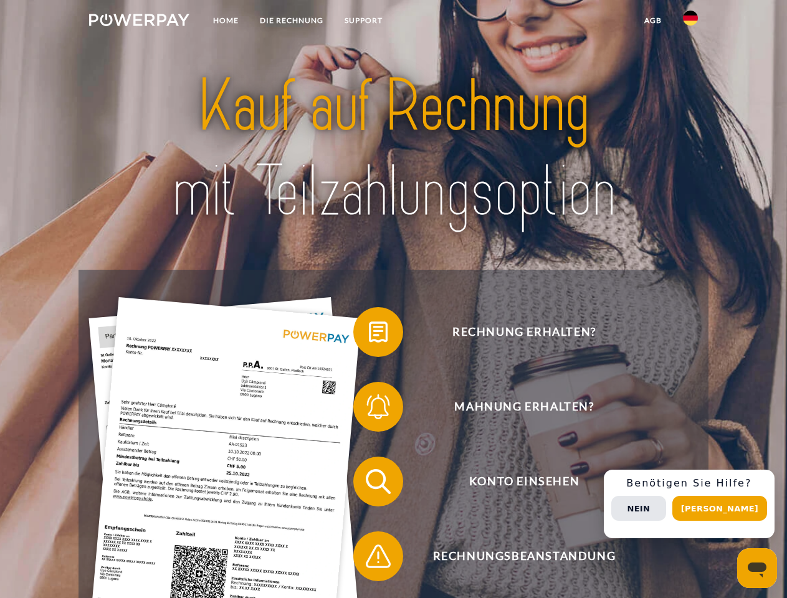 The height and width of the screenshot is (598, 787). Describe the element at coordinates (363, 21) in the screenshot. I see `a: SUPPORT` at that location.